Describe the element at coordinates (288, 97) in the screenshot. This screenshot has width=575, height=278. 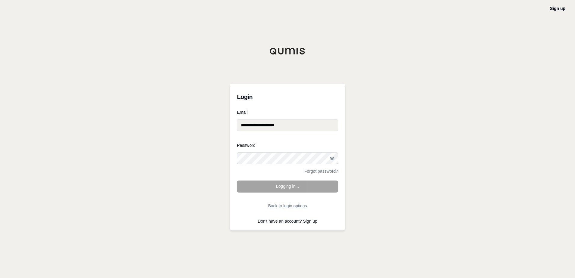
I see `h3: Login` at that location.